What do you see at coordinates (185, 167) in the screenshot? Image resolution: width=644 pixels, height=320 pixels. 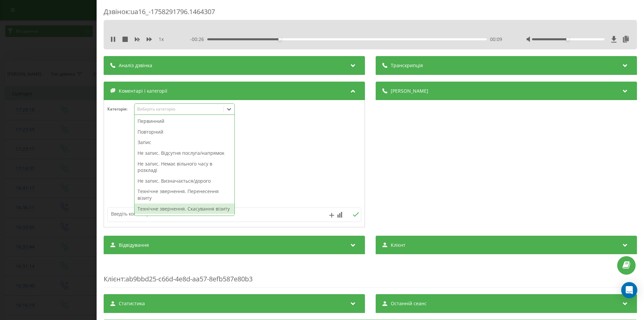 I see `div: Не запис. Немає вільного часу в розкладі` at bounding box center [185, 167].